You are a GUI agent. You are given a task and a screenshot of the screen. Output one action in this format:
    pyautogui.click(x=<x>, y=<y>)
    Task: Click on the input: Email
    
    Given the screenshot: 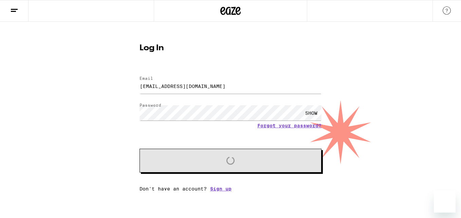 What is the action you would take?
    pyautogui.click(x=230, y=86)
    